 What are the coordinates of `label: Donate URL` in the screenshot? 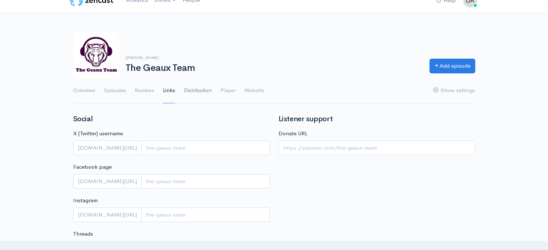 It's located at (293, 134).